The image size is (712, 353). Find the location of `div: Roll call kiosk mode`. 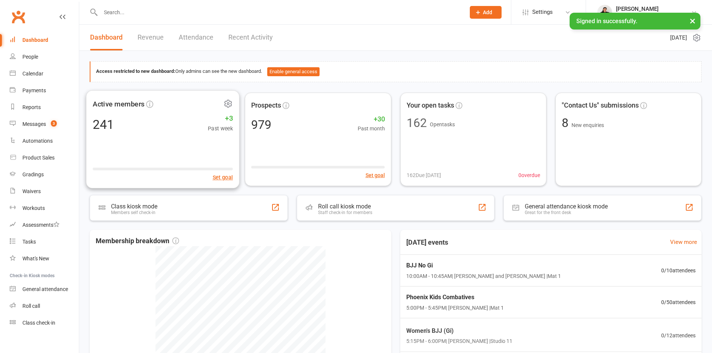

div: Roll call kiosk mode is located at coordinates (345, 206).